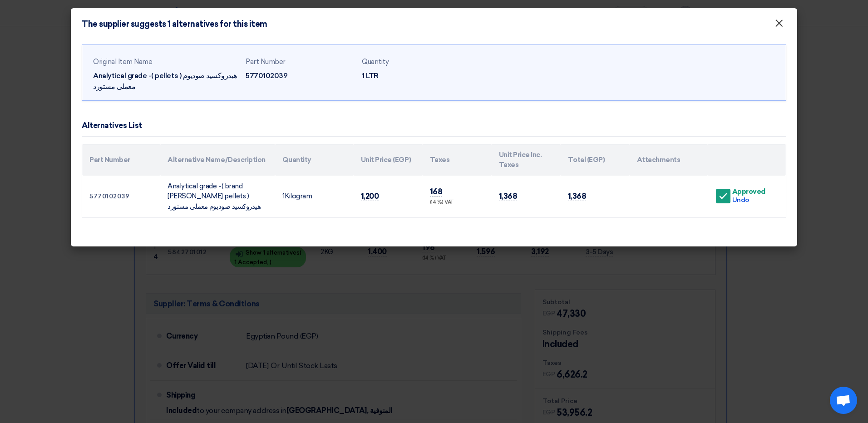 The image size is (868, 423). I want to click on a: Open chat, so click(844, 400).